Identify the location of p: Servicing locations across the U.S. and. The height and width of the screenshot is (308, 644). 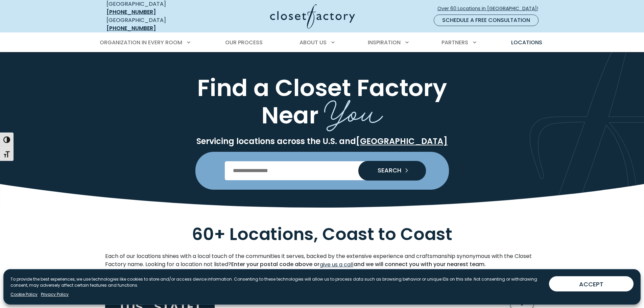
(322, 142).